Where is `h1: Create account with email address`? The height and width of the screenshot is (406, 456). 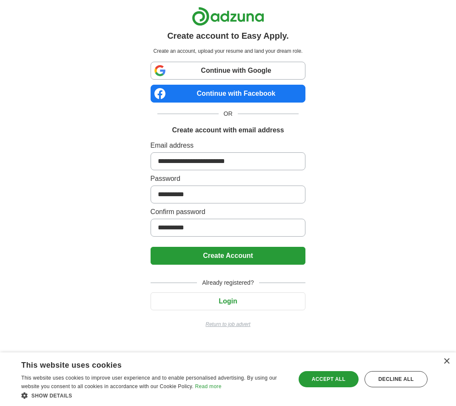 h1: Create account with email address is located at coordinates (227, 130).